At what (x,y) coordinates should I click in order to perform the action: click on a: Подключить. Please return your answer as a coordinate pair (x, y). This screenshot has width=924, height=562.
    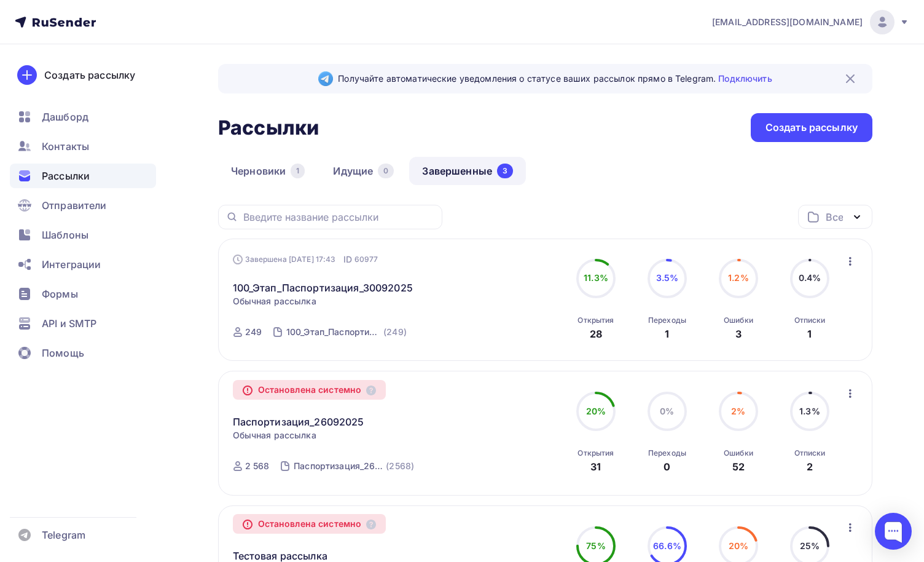
    Looking at the image, I should click on (744, 78).